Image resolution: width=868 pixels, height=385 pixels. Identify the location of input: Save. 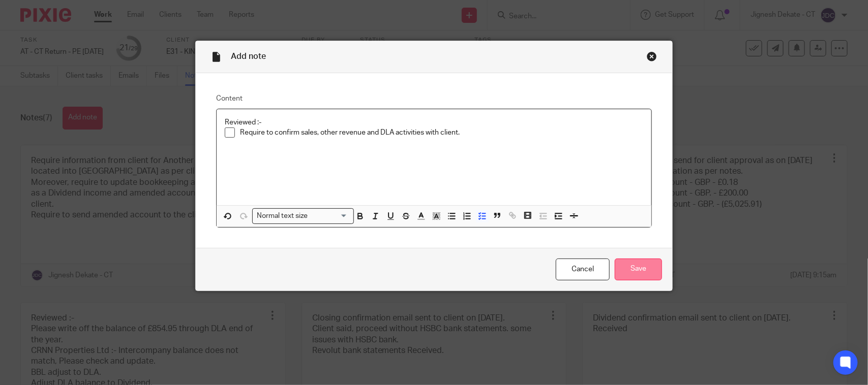
(638, 270).